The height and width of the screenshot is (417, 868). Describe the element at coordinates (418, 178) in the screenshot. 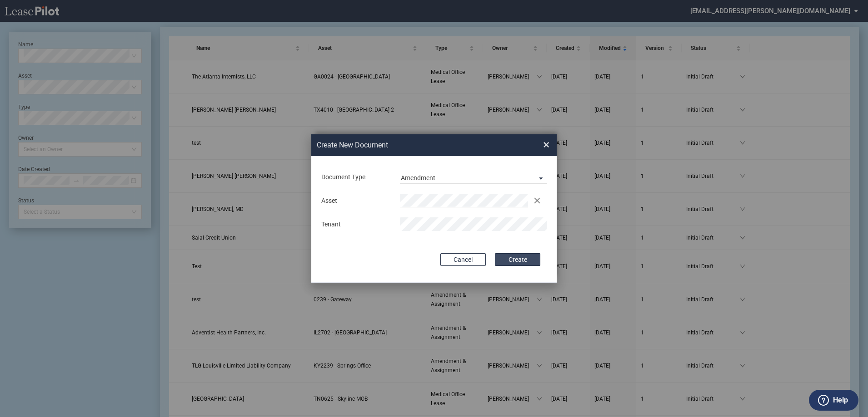

I see `div: Amendment` at that location.